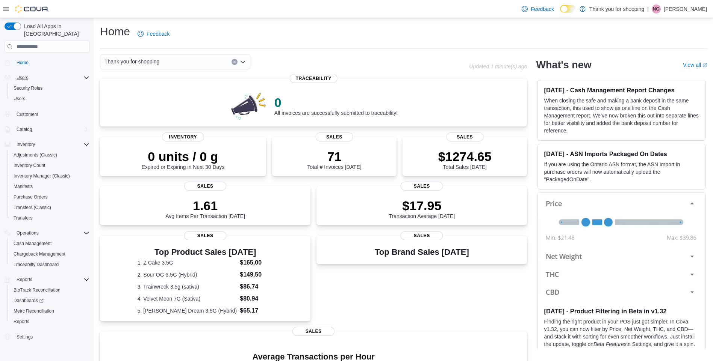 This screenshot has height=361, width=713. What do you see at coordinates (28, 88) in the screenshot?
I see `a: Security Roles` at bounding box center [28, 88].